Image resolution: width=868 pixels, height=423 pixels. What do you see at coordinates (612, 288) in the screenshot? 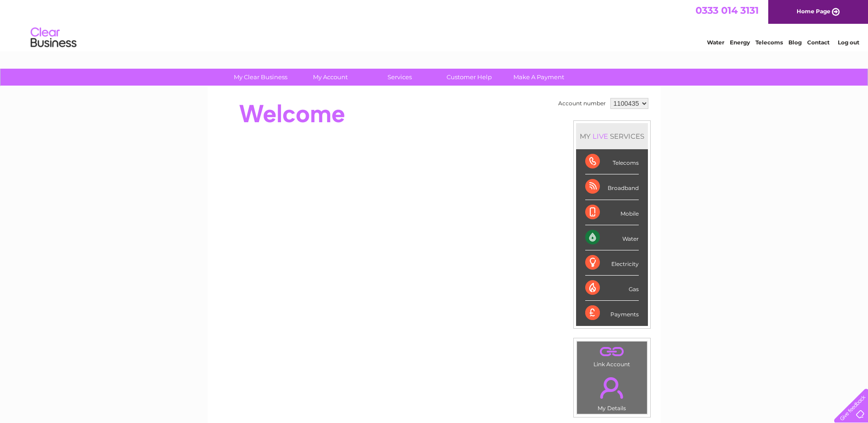
I see `div: Gas` at bounding box center [612, 288].